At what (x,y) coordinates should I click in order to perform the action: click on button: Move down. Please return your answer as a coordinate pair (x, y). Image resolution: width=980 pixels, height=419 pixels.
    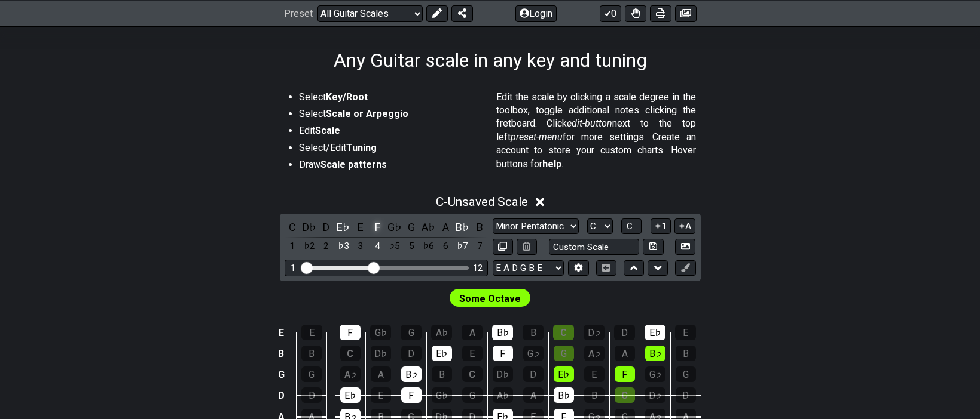
    Looking at the image, I should click on (657, 268).